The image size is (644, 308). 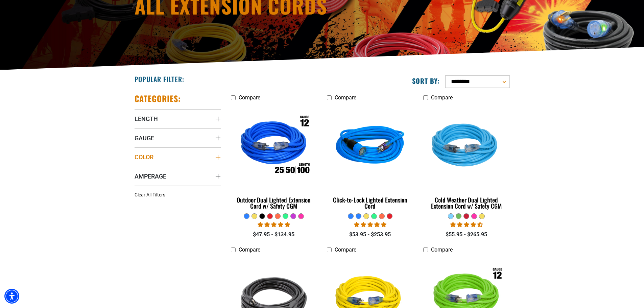 I want to click on img: blue, so click(x=370, y=146).